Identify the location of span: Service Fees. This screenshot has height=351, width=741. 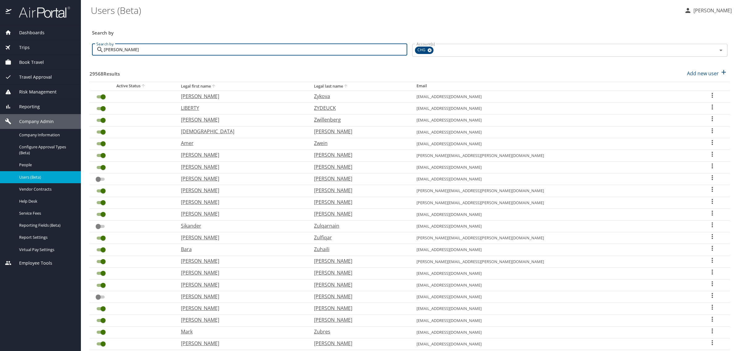
(46, 213).